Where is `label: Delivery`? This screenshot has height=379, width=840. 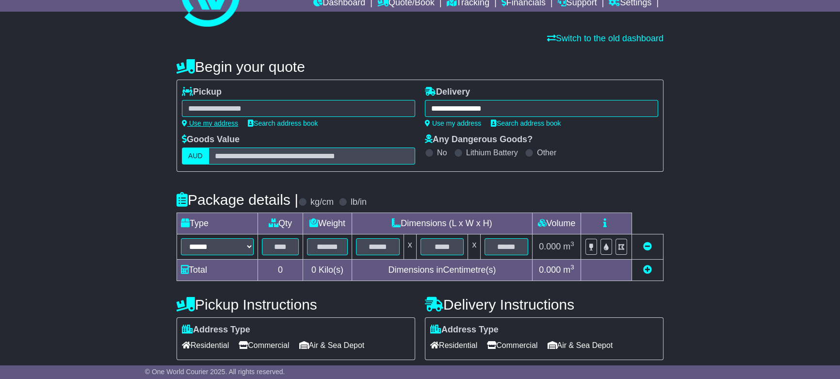
label: Delivery is located at coordinates (447, 92).